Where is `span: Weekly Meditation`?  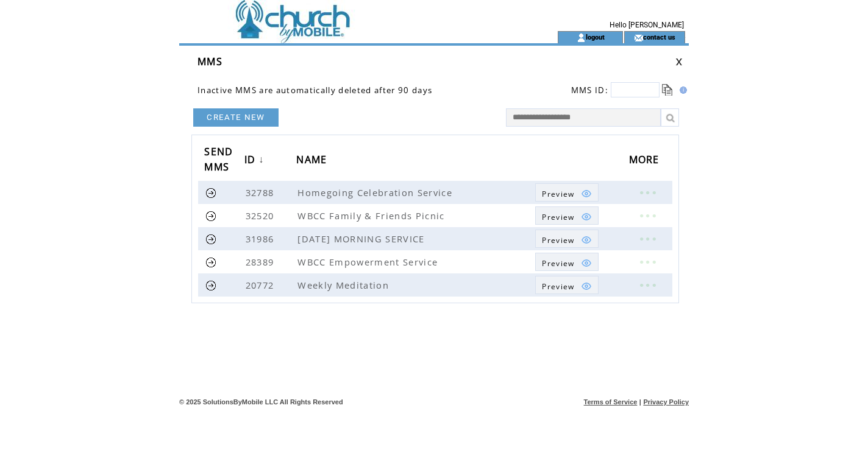
span: Weekly Meditation is located at coordinates (344, 285).